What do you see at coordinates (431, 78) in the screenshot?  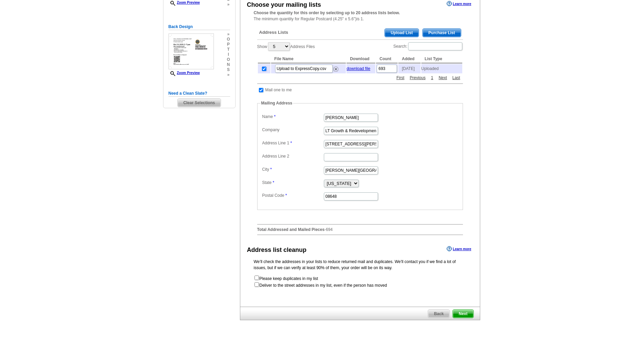 I see `a: 1` at bounding box center [431, 78].